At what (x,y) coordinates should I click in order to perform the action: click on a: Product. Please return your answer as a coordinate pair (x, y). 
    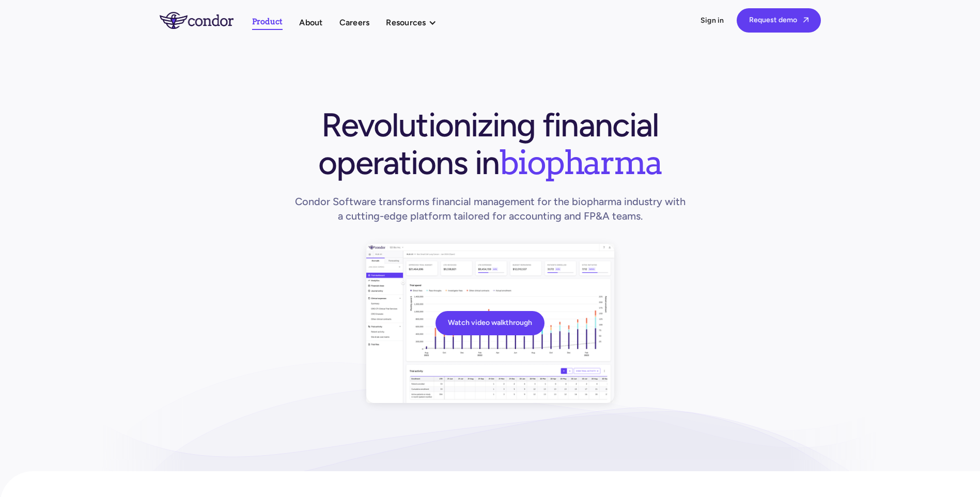
    Looking at the image, I should click on (268, 23).